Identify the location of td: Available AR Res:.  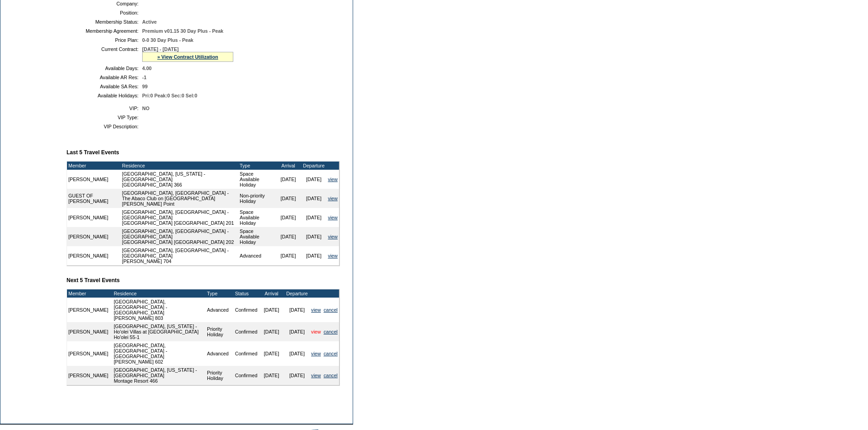
(104, 77).